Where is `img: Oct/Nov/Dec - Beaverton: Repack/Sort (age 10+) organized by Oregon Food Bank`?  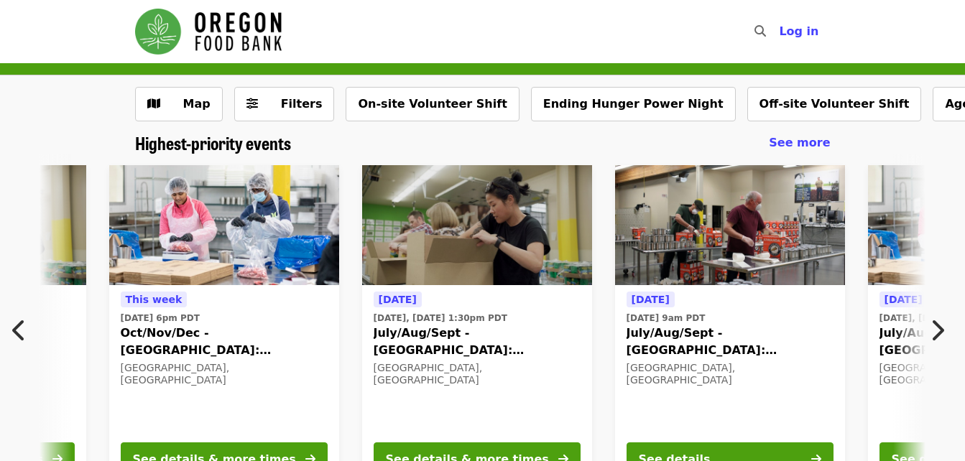
img: Oct/Nov/Dec - Beaverton: Repack/Sort (age 10+) organized by Oregon Food Bank is located at coordinates (224, 226).